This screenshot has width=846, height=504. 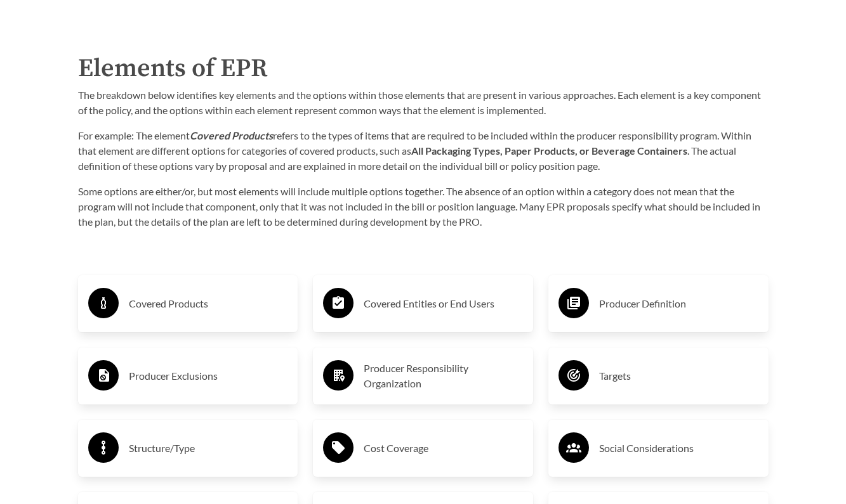 I want to click on h3: Structure/Type, so click(x=208, y=448).